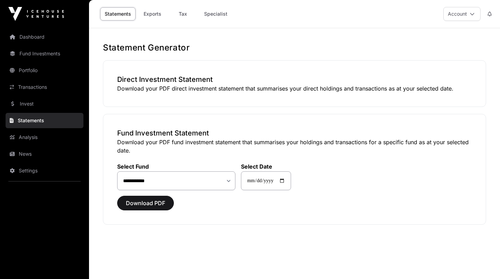  Describe the element at coordinates (216, 14) in the screenshot. I see `a: Specialist` at that location.